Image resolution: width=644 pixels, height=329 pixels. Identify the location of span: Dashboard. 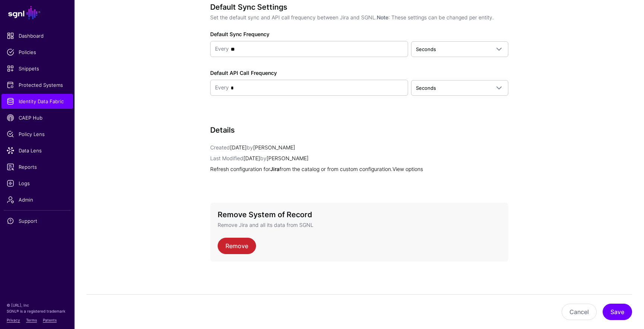
(37, 36).